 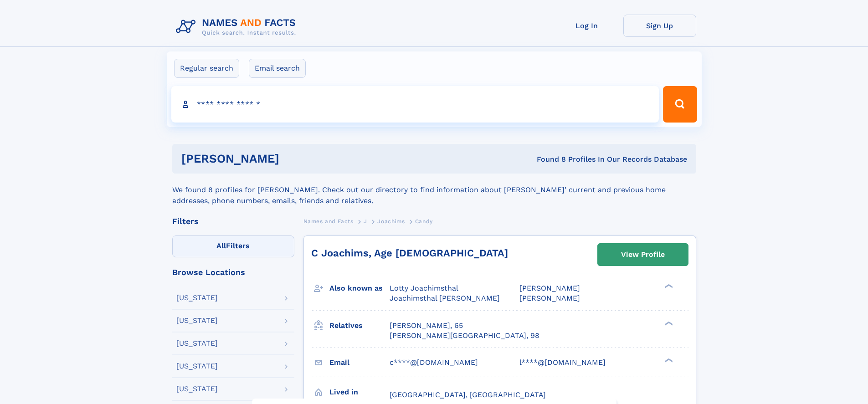 What do you see at coordinates (643, 255) in the screenshot?
I see `div: View Profile` at bounding box center [643, 255].